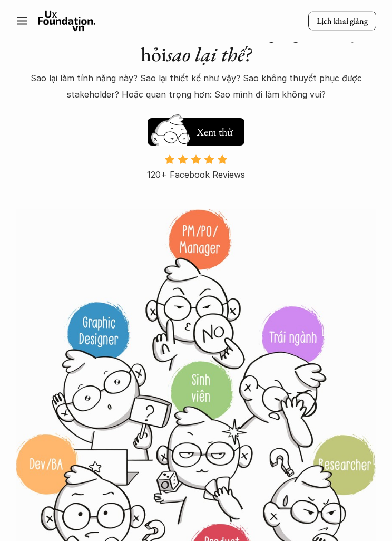 Image resolution: width=392 pixels, height=541 pixels. Describe the element at coordinates (342, 21) in the screenshot. I see `a: Lịch khai giảng` at that location.